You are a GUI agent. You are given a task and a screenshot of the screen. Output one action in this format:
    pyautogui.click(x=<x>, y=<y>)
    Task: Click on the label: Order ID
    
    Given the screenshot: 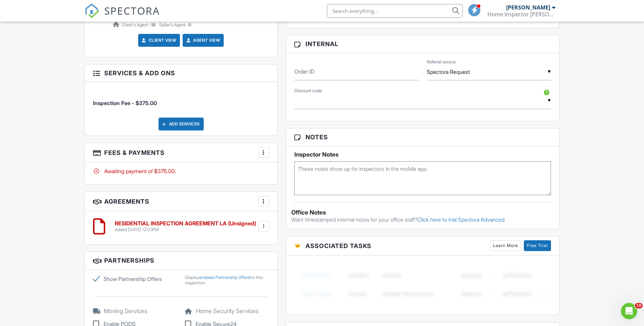 What is the action you would take?
    pyautogui.click(x=304, y=72)
    